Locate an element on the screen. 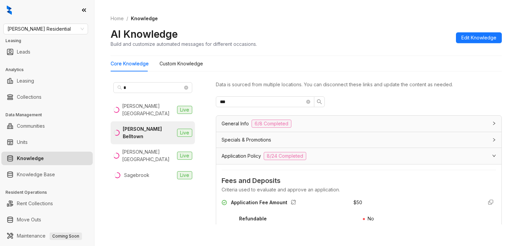 The image size is (518, 246). div: Custom Knowledge is located at coordinates (181, 64).